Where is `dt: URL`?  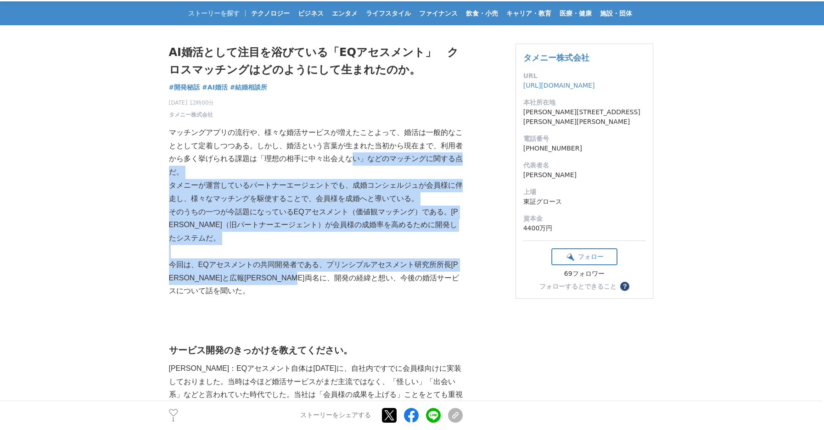 dt: URL is located at coordinates (584, 76).